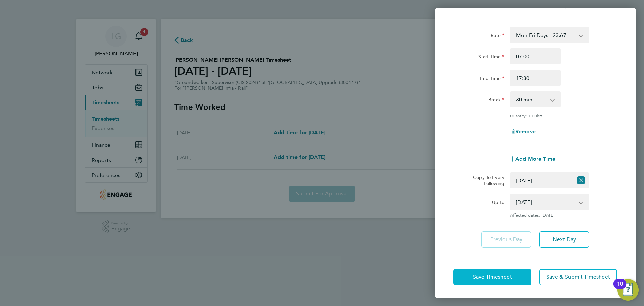 Image resolution: width=644 pixels, height=306 pixels. I want to click on label: Start Time, so click(491, 58).